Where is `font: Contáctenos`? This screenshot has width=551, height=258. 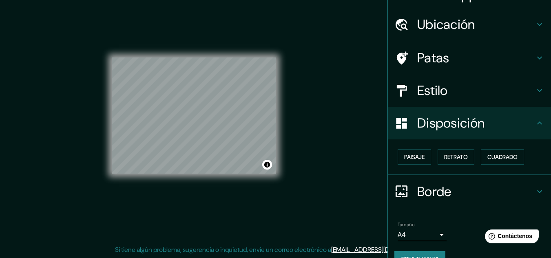 font: Contáctenos is located at coordinates (36, 10).